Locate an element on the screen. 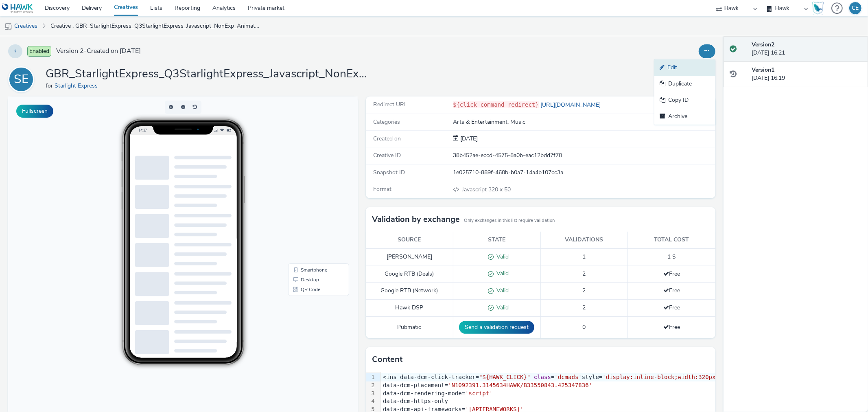  a: Copy ID is located at coordinates (685, 100).